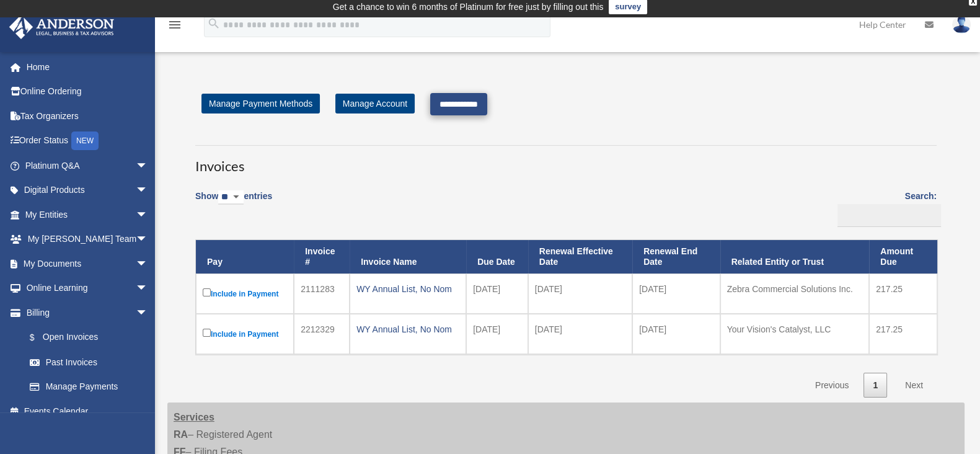  Describe the element at coordinates (213, 23) in the screenshot. I see `i: search` at that location.